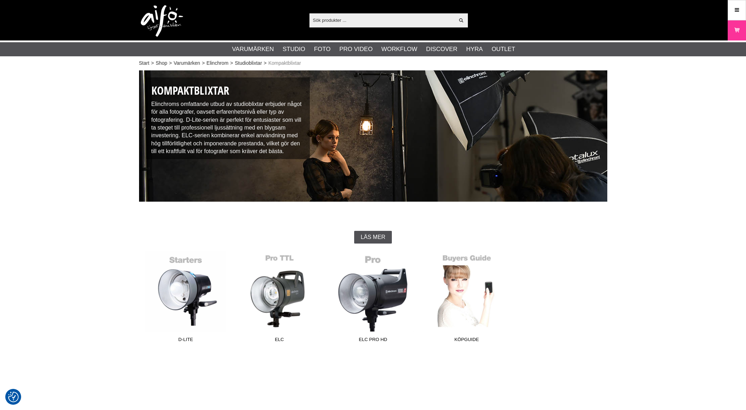 The width and height of the screenshot is (746, 410). Describe the element at coordinates (144, 63) in the screenshot. I see `a: Start` at that location.